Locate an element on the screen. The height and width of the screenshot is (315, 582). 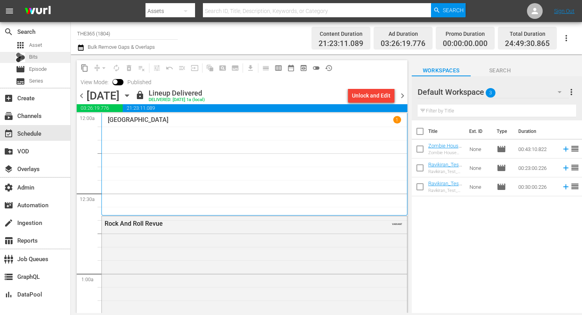
span: Remove Gaps & Overlaps is located at coordinates (100, 68).